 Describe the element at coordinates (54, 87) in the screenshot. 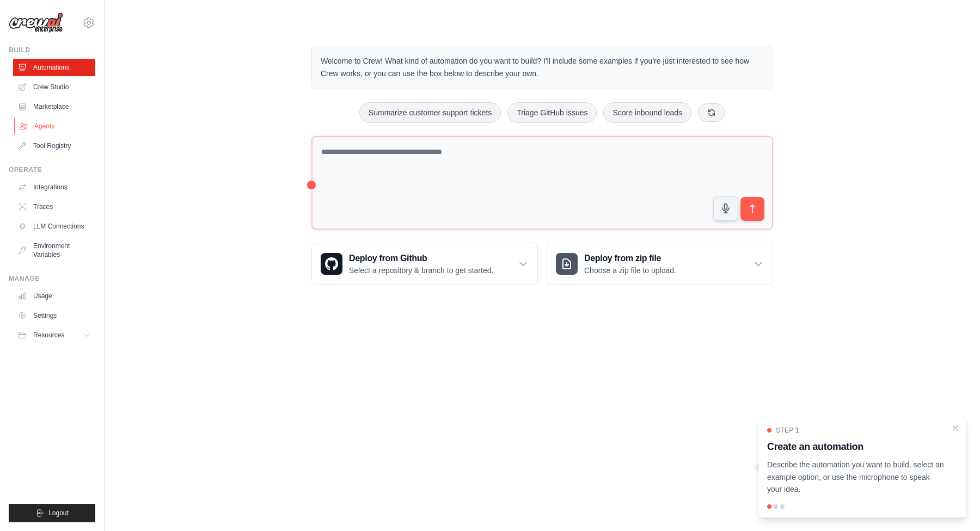

I see `a: Crew Studio` at that location.